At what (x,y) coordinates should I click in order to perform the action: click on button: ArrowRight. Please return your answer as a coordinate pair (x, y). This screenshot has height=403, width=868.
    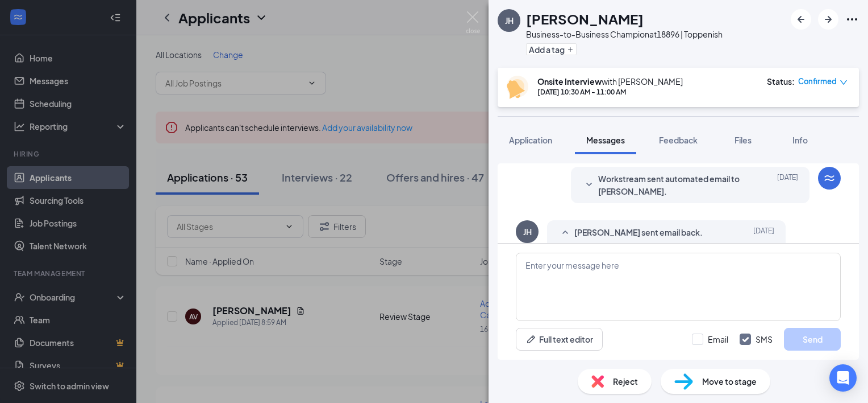
    Looking at the image, I should click on (828, 19).